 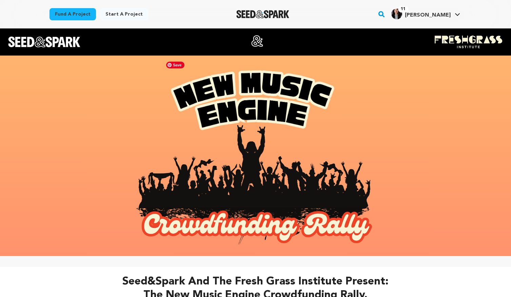 I want to click on img: New Music Engine Crowdfunding Rally Crowd, so click(x=256, y=191).